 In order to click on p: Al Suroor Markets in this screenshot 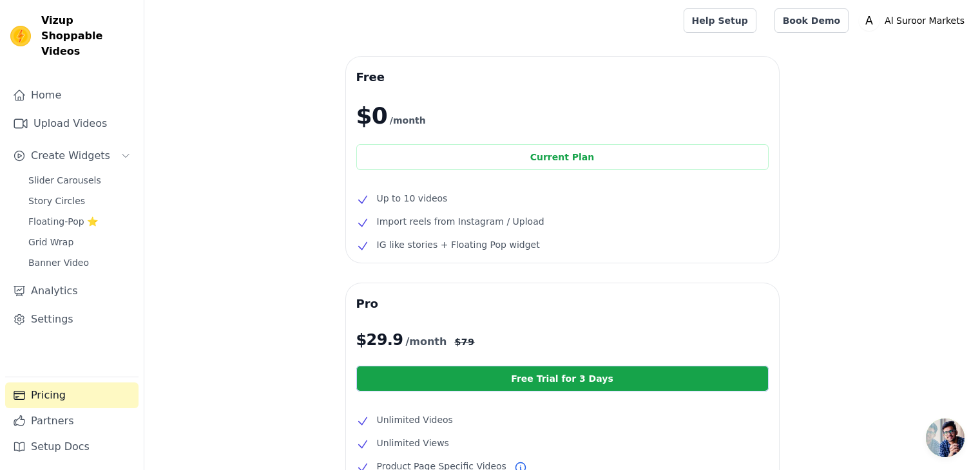, I will do `click(925, 20)`.